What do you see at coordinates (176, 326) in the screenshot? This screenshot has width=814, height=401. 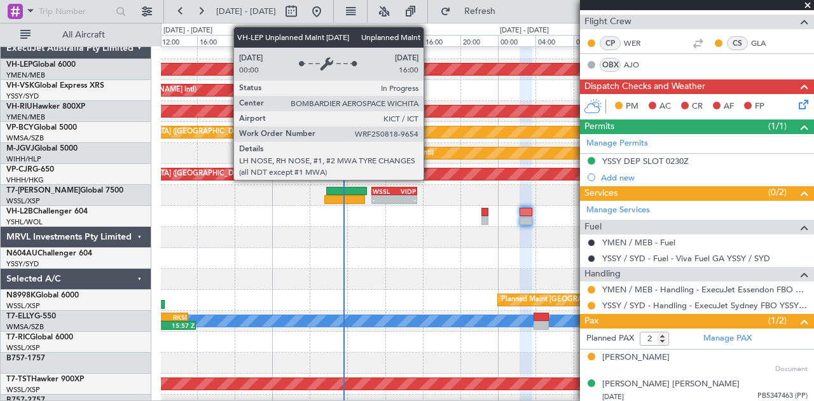 I see `div: 15:57 Z` at bounding box center [176, 326].